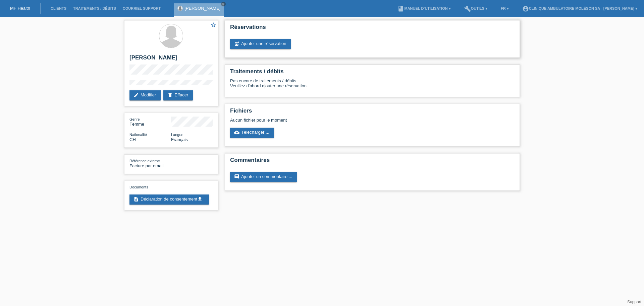  I want to click on a: FR ▾, so click(504, 8).